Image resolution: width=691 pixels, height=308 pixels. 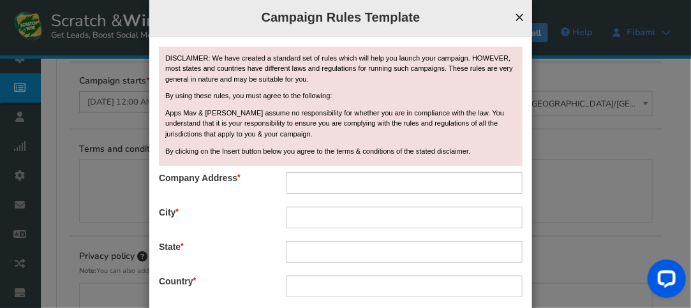 I want to click on button: Open LiveChat chat widget, so click(x=29, y=24).